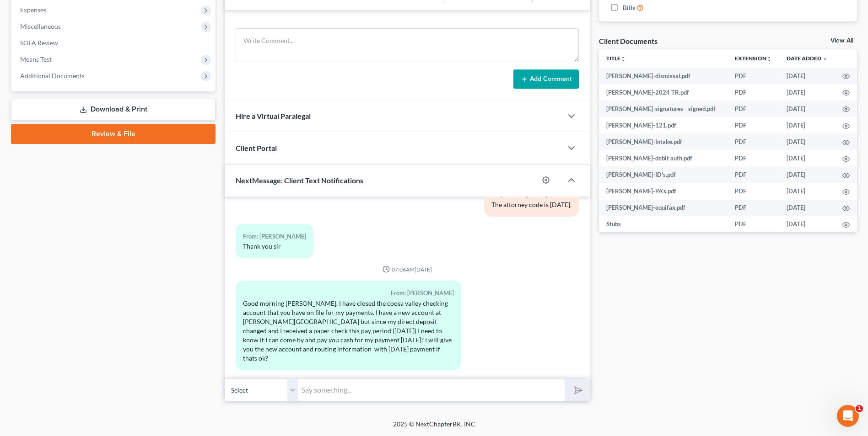  Describe the element at coordinates (628, 41) in the screenshot. I see `div: Client Documents` at that location.